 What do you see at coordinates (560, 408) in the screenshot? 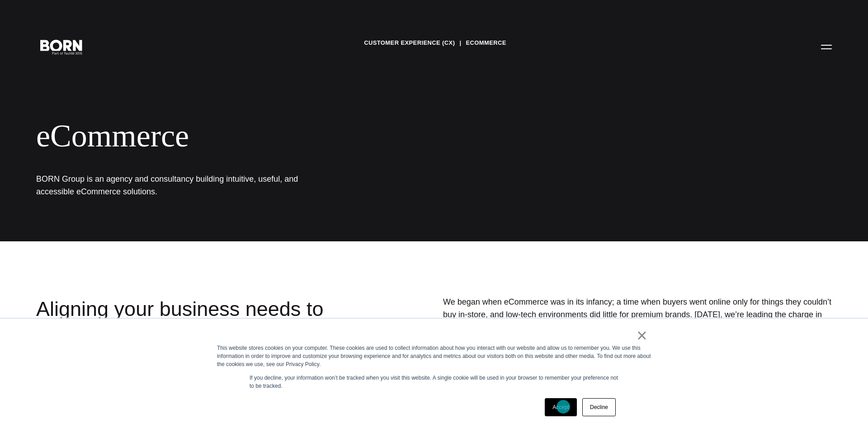
I see `a: Accept` at bounding box center [560, 408].